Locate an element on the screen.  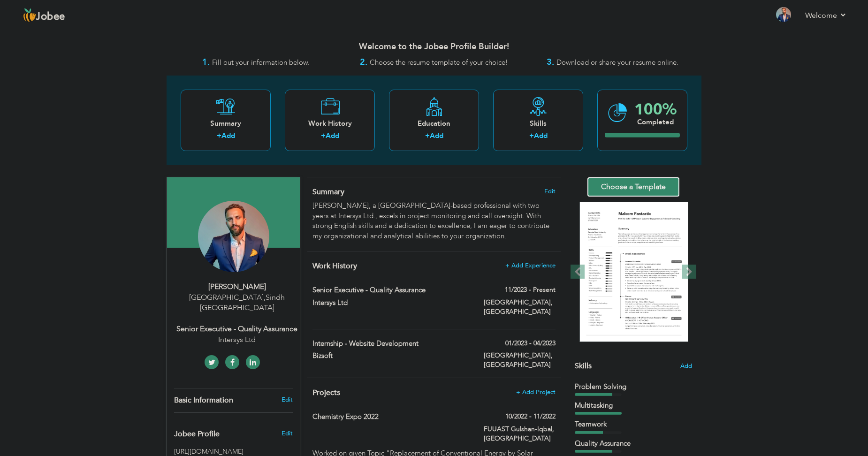
label: 10/2022 - 11/2022 is located at coordinates (530, 417).